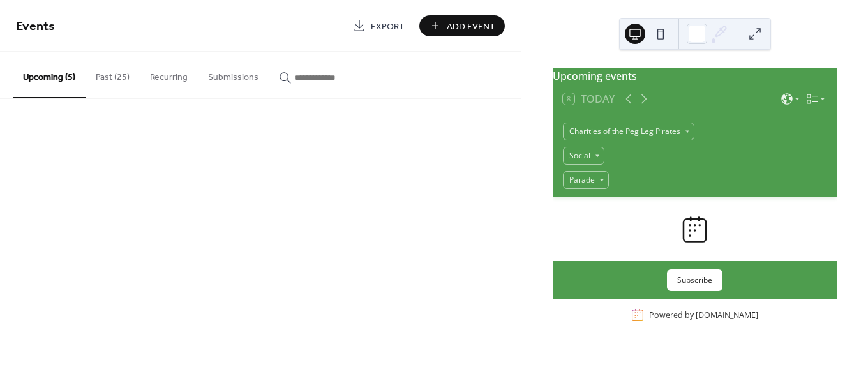 This screenshot has height=374, width=868. Describe the element at coordinates (471, 26) in the screenshot. I see `span: Add Event` at that location.